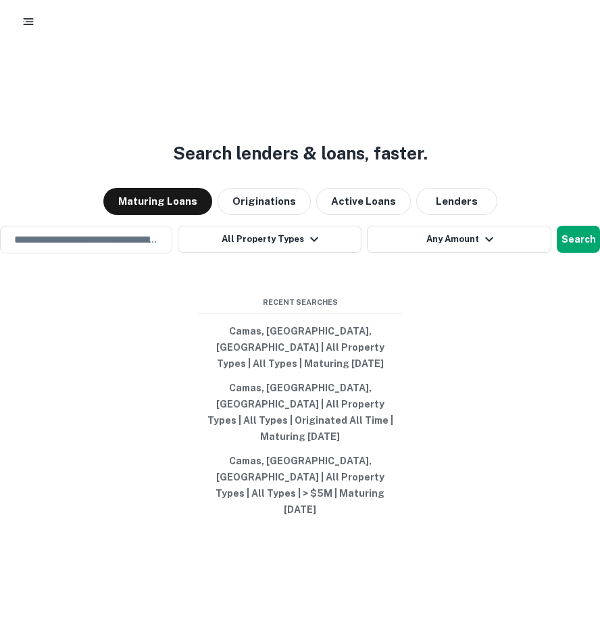 This screenshot has width=600, height=640. Describe the element at coordinates (578, 239) in the screenshot. I see `button: Search` at that location.